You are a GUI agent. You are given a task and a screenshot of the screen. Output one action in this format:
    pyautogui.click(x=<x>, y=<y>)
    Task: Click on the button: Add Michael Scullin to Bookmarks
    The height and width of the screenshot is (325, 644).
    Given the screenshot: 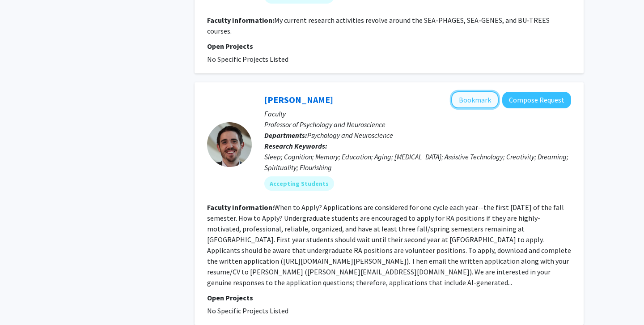 What is the action you would take?
    pyautogui.click(x=475, y=100)
    